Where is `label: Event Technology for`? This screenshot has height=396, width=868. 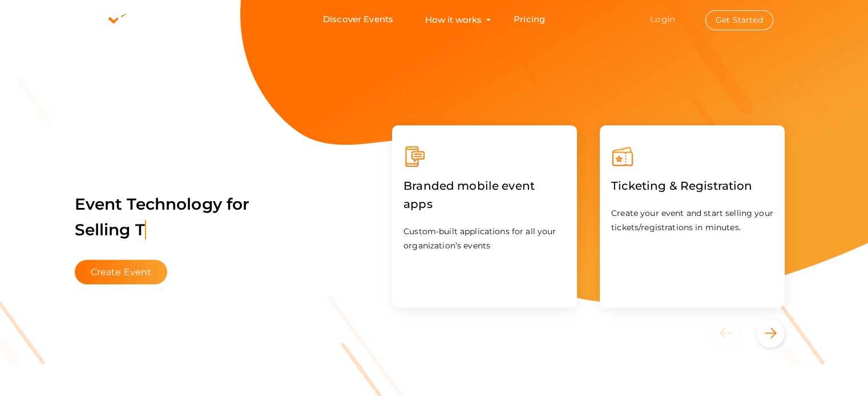 label: Event Technology for is located at coordinates (162, 217).